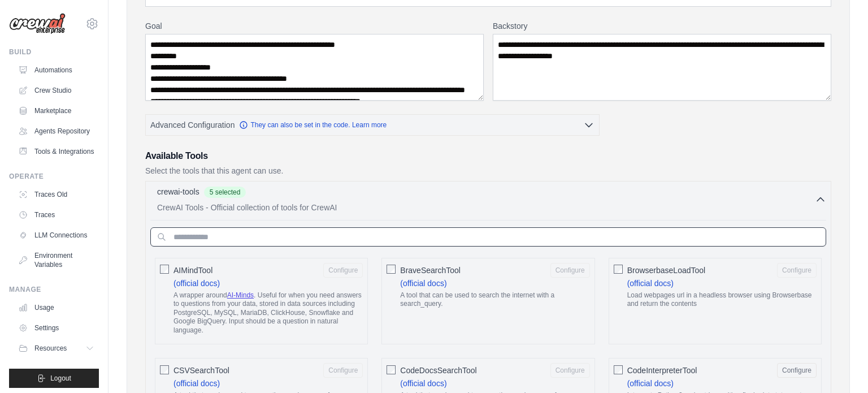 The height and width of the screenshot is (393, 868). Describe the element at coordinates (488, 171) in the screenshot. I see `p: Select the tools that this agent can use.` at that location.